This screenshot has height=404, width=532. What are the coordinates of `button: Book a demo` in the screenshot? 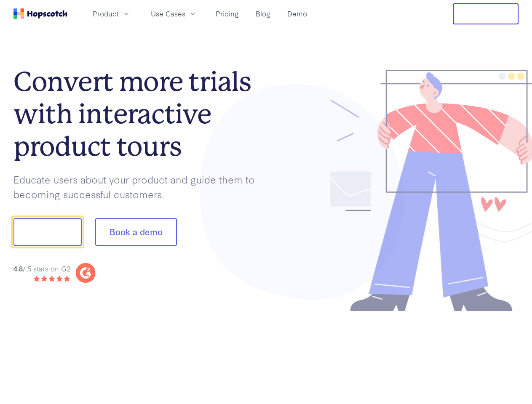 It's located at (136, 232).